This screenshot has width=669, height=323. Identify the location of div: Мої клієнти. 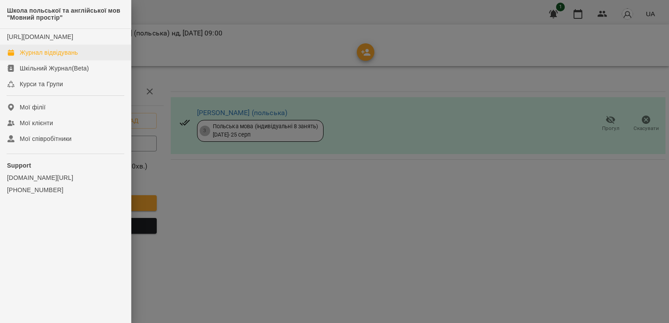
(36, 123).